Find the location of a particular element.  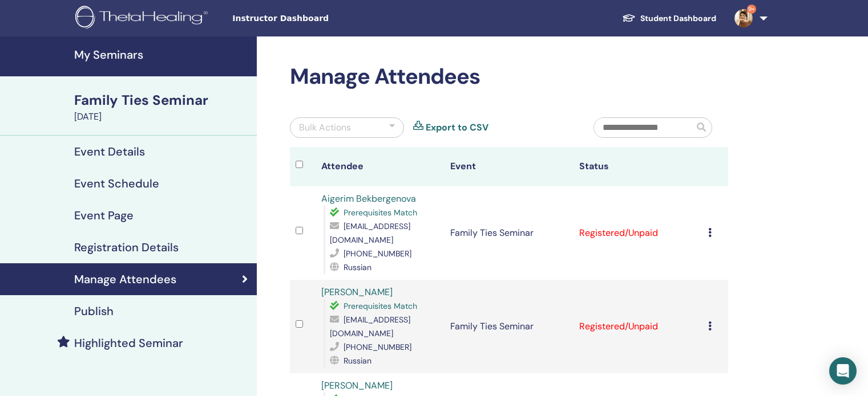

a: Student Dashboard is located at coordinates (669, 18).